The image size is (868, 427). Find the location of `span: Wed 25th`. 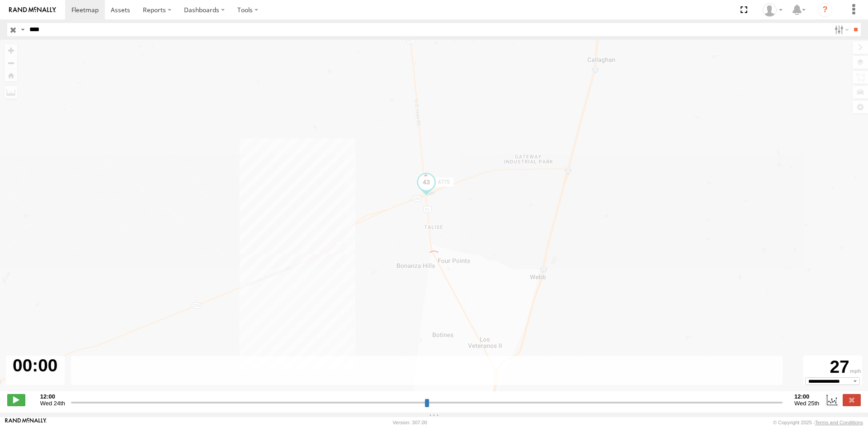

span: Wed 25th is located at coordinates (806, 403).